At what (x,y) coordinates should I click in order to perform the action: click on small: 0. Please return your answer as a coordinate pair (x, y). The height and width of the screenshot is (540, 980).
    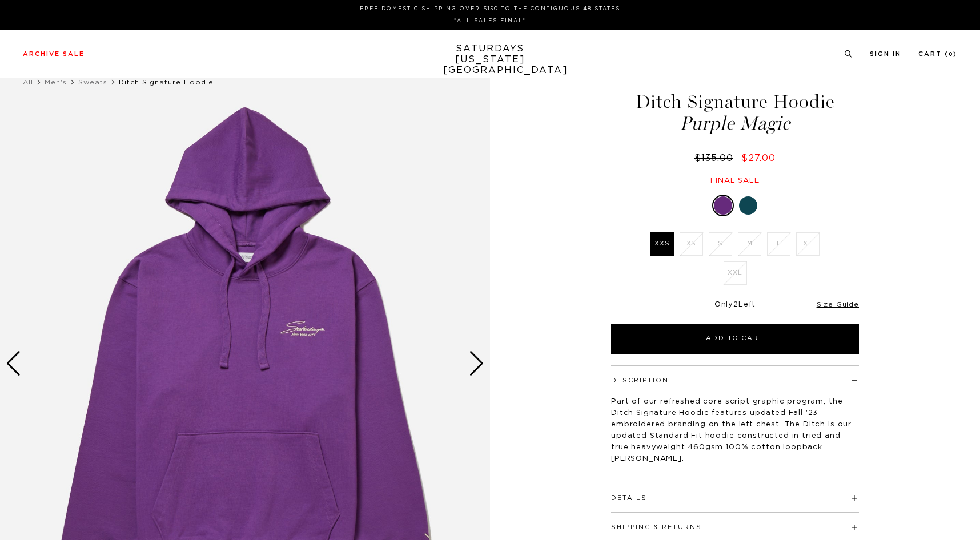
    Looking at the image, I should click on (951, 54).